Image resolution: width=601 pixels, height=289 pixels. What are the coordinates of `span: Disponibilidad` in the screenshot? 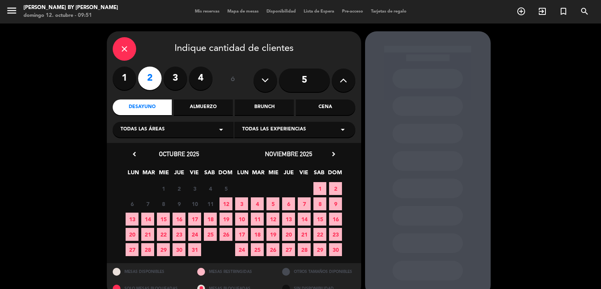 It's located at (281, 11).